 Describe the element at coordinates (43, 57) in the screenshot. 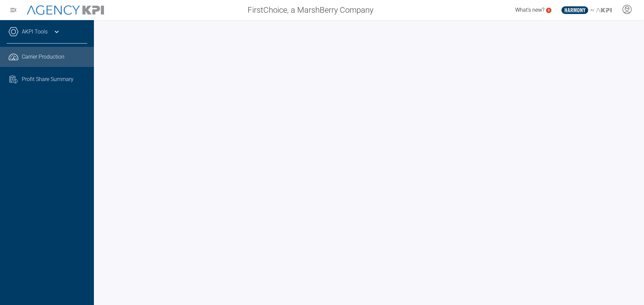

I see `span: Carrier Production` at that location.